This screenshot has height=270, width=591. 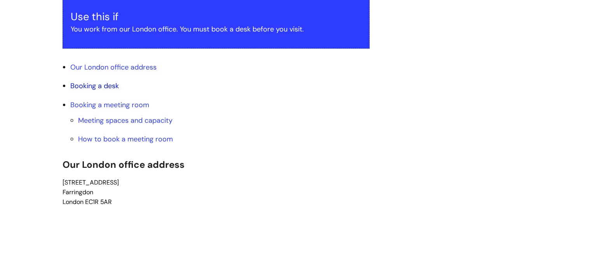 I want to click on a: Our London office address, so click(x=114, y=67).